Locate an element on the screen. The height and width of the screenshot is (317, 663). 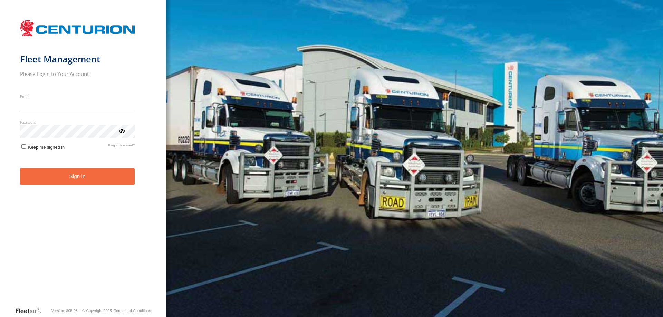
div: © Copyright 2025 - is located at coordinates (116, 311).